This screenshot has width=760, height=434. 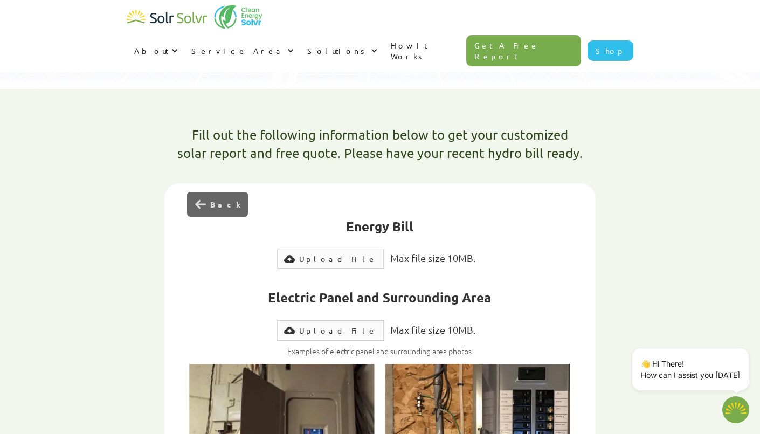 What do you see at coordinates (380, 298) in the screenshot?
I see `h2: Electric Panel and Surrounding Area` at bounding box center [380, 298].